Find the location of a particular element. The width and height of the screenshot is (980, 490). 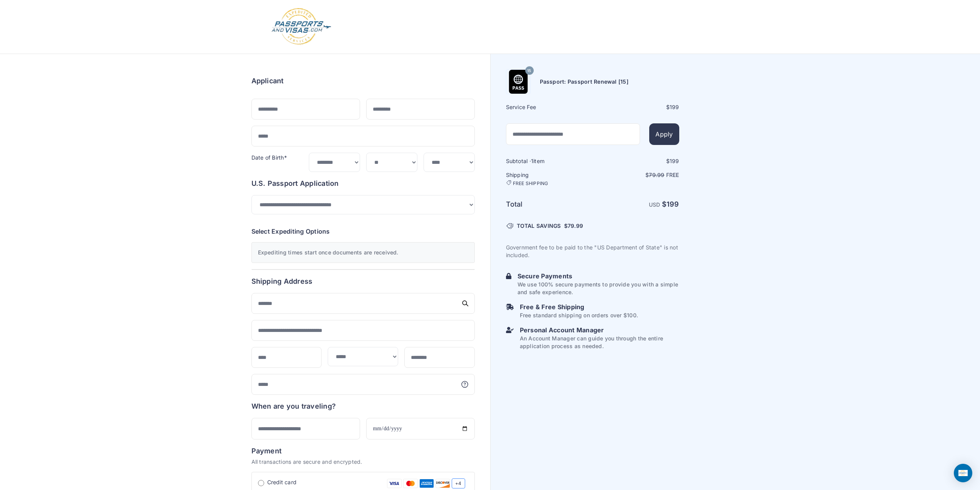

div: Expediting times start once documents are received. is located at coordinates (363, 252).